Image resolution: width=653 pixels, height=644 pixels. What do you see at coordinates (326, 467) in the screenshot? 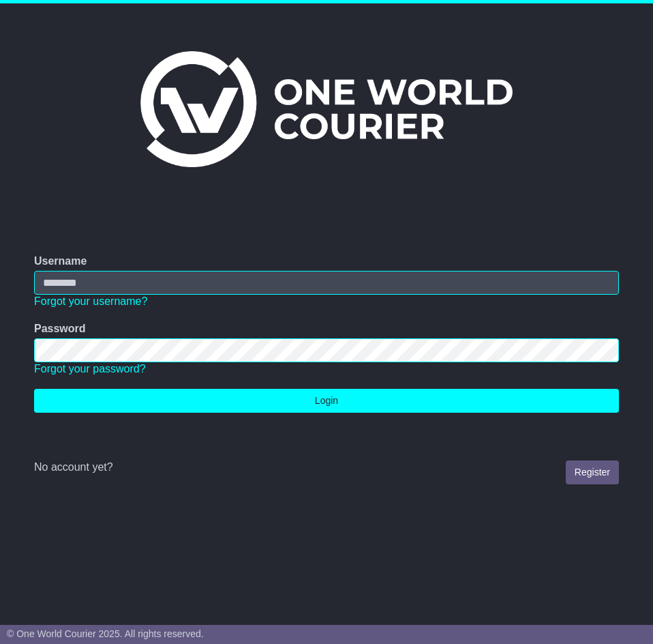
I see `div: No account yet?` at bounding box center [326, 467].